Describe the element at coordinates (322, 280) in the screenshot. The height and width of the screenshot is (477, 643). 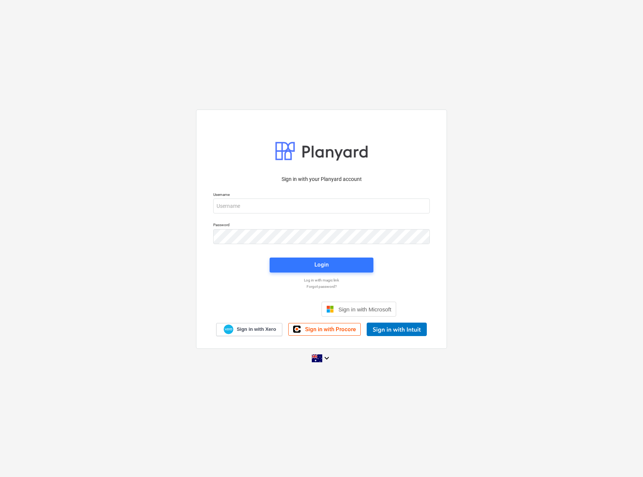
I see `p: Log in with magic link` at that location.